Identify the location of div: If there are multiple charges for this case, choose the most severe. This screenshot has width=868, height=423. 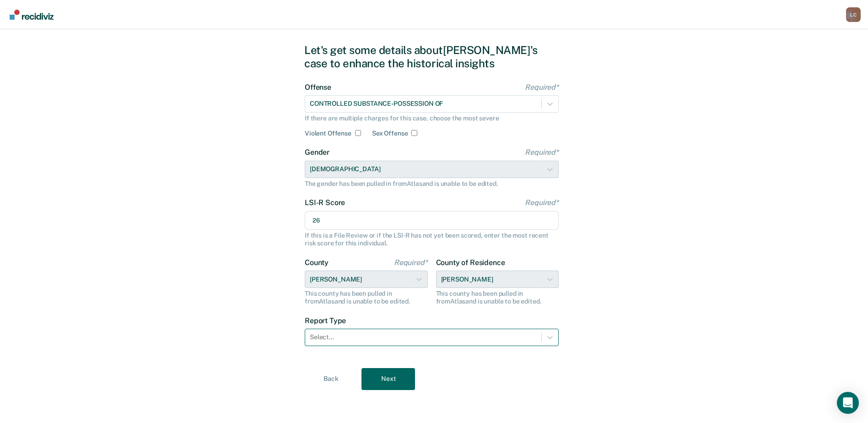
(432, 118).